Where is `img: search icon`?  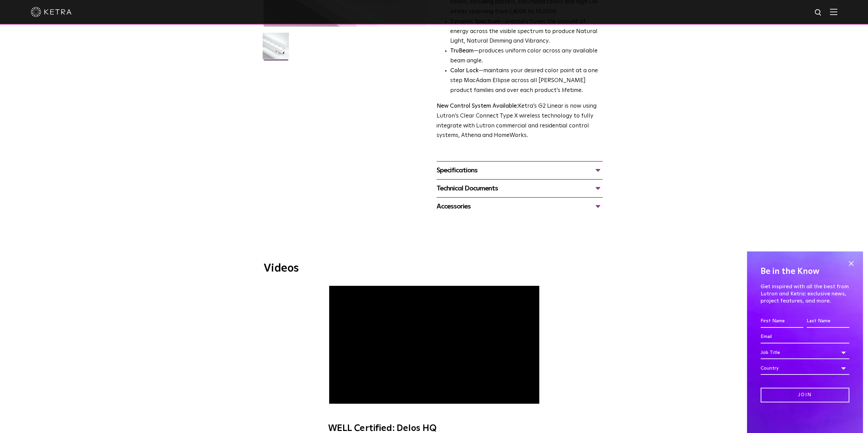
img: search icon is located at coordinates (818, 13).